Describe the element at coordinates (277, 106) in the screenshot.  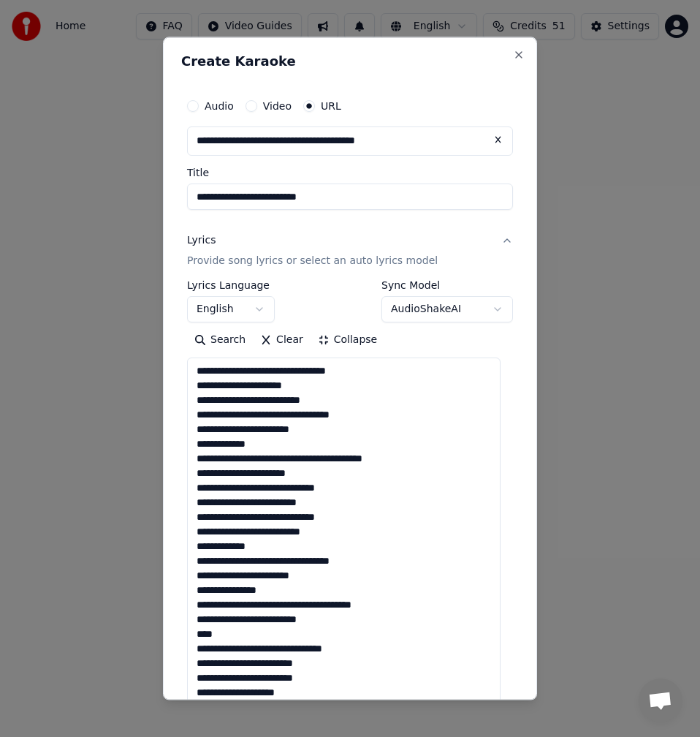
I see `label: Video` at that location.